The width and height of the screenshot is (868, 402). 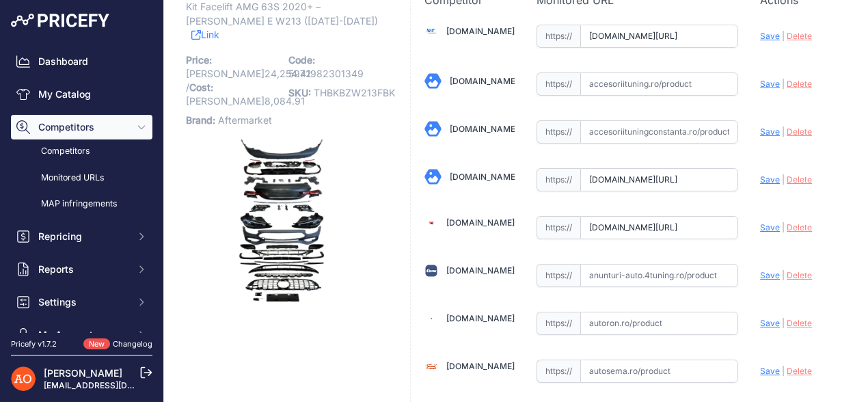 What do you see at coordinates (81, 127) in the screenshot?
I see `button: Competitors` at bounding box center [81, 127].